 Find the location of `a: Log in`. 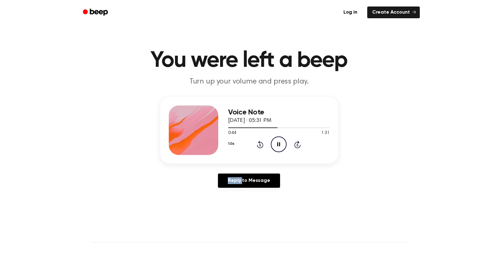

a: Log in is located at coordinates (350, 12).